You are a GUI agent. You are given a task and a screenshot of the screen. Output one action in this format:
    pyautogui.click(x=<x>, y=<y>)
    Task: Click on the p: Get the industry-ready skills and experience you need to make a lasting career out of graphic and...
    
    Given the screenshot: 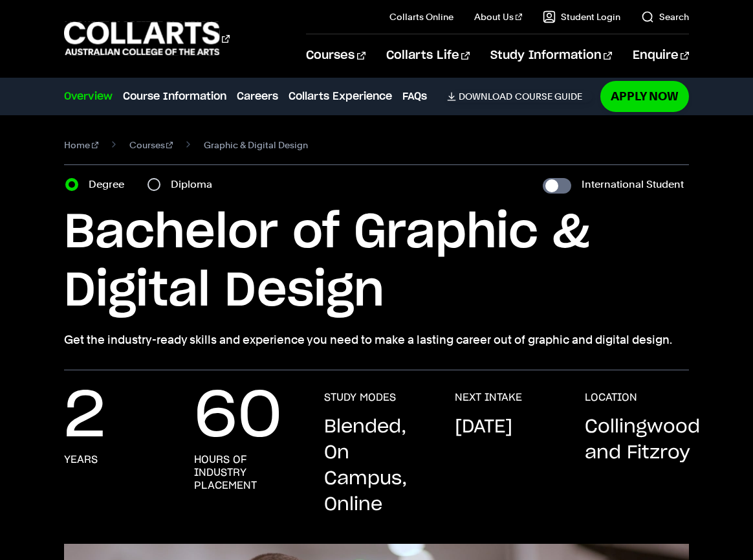 What is the action you would take?
    pyautogui.click(x=377, y=339)
    